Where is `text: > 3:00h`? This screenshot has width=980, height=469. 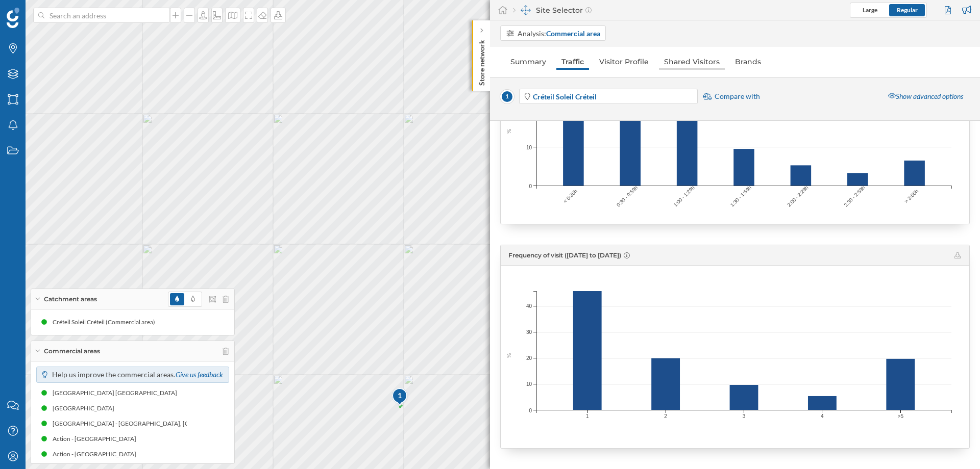 text: > 3:00h is located at coordinates (912, 196).